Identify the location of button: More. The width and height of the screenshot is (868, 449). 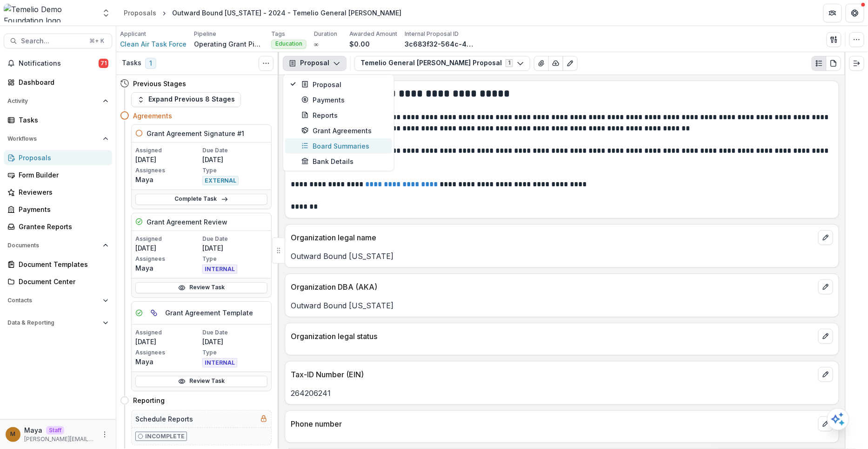
(105, 435).